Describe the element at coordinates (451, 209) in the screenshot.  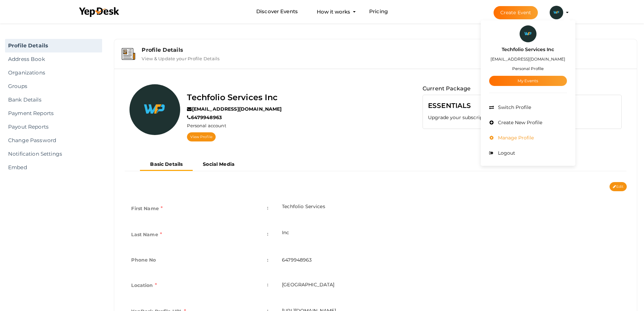
I see `td: Techfolio Services` at that location.